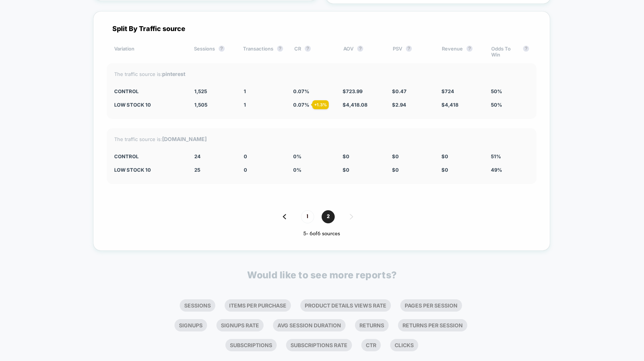  What do you see at coordinates (284, 216) in the screenshot?
I see `img: pagination back` at bounding box center [284, 216].